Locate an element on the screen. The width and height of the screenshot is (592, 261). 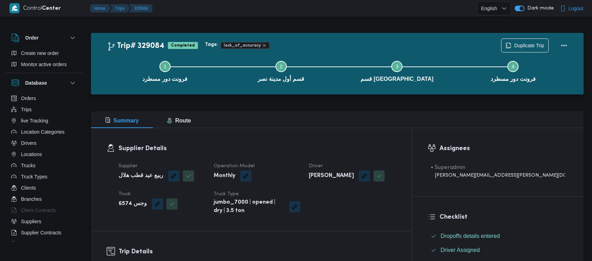
button: Devices is located at coordinates (44, 244).